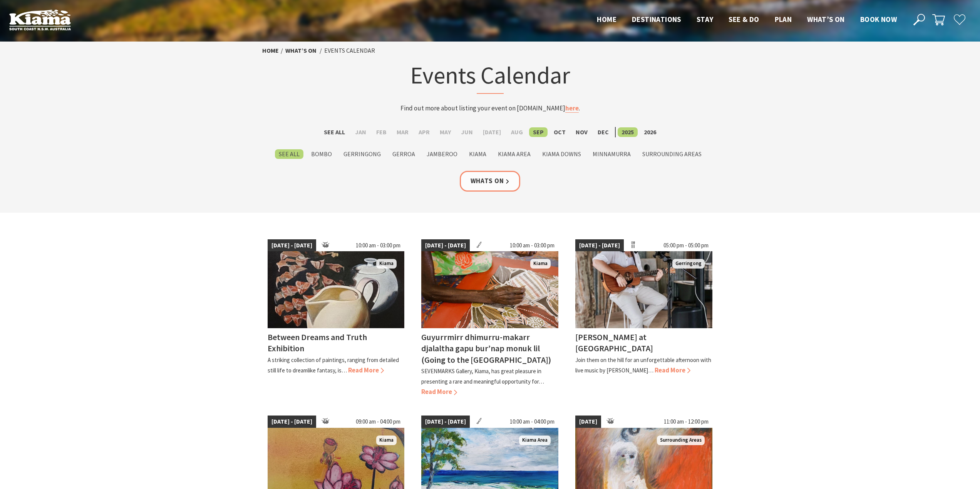 The width and height of the screenshot is (980, 489). I want to click on label: Gerringong, so click(362, 154).